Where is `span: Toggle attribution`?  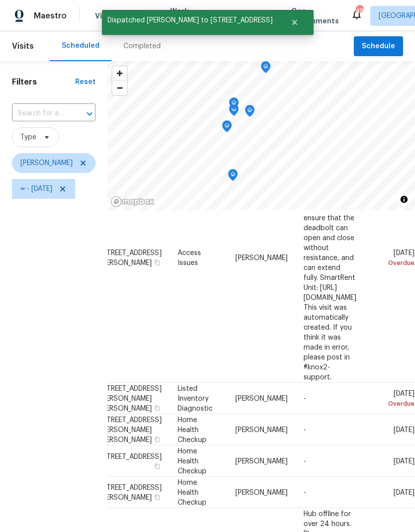 span: Toggle attribution is located at coordinates (404, 199).